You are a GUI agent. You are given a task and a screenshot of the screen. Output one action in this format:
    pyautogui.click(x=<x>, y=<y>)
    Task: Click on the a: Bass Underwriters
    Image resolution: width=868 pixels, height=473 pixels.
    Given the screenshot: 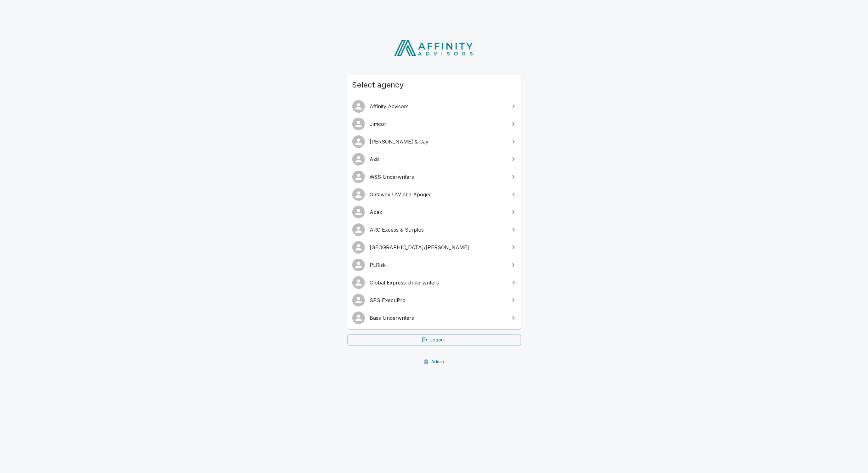 What is the action you would take?
    pyautogui.click(x=434, y=317)
    